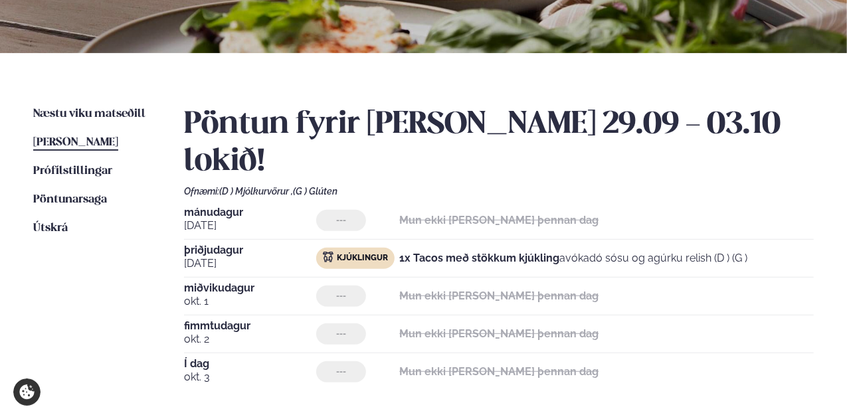 This screenshot has width=847, height=419. I want to click on span: (D ) Mjólkurvörur ,, so click(256, 191).